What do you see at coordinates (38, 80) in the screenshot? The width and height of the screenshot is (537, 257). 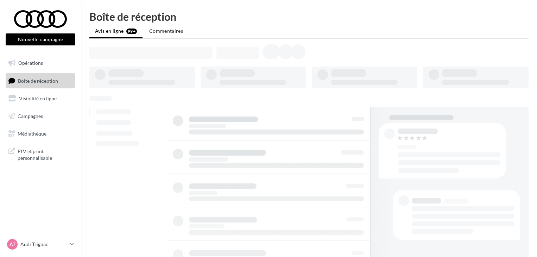 I see `span: Boîte de réception` at bounding box center [38, 80].